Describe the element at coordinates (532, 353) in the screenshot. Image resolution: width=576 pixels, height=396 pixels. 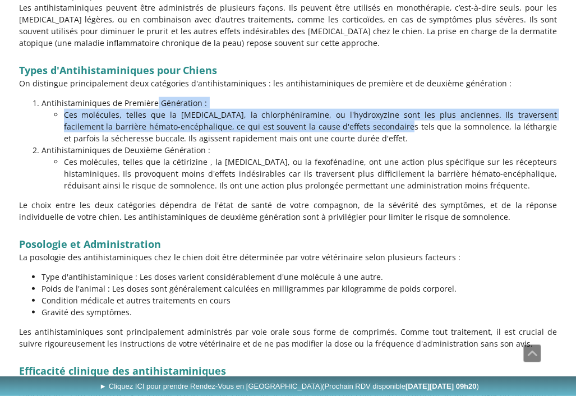
I see `span: Défiler vers le haut` at that location.